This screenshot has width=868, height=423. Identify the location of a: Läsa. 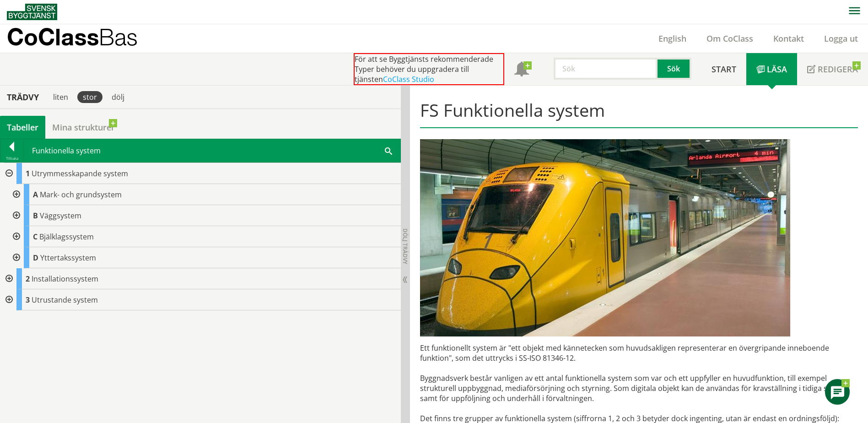
(772, 69).